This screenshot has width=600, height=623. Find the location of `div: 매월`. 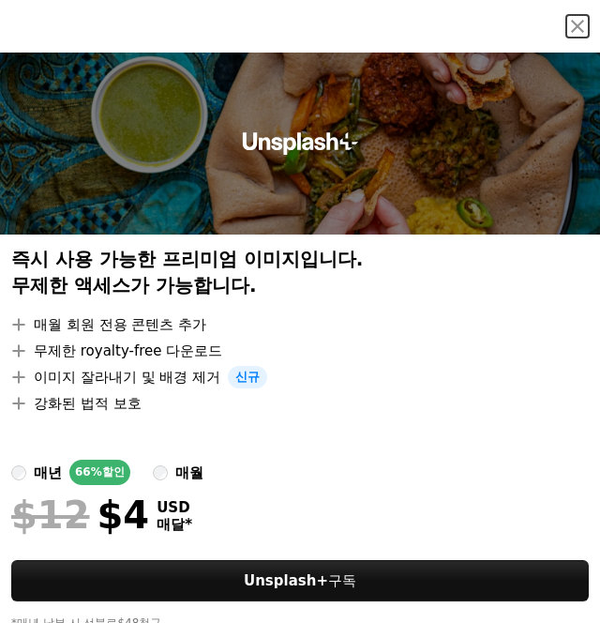

div: 매월 is located at coordinates (190, 473).